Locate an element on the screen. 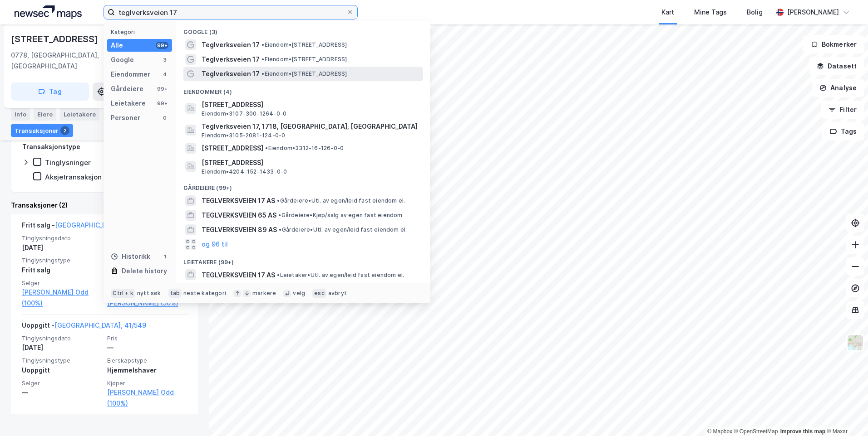 The height and width of the screenshot is (436, 868). div: Info is located at coordinates (20, 114).